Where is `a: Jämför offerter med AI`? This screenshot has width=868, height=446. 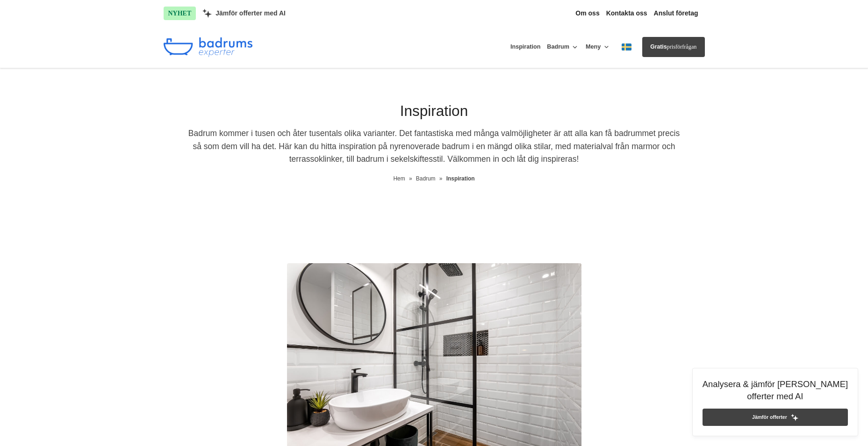 a: Jämför offerter med AI is located at coordinates (244, 13).